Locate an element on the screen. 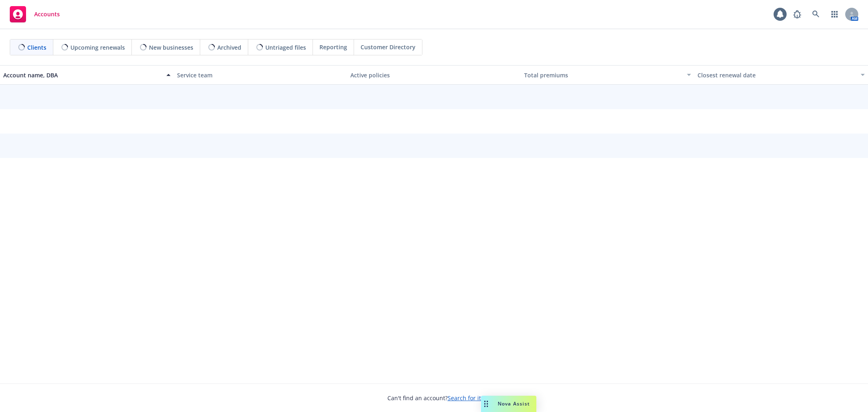  div: Closest renewal date is located at coordinates (776, 75).